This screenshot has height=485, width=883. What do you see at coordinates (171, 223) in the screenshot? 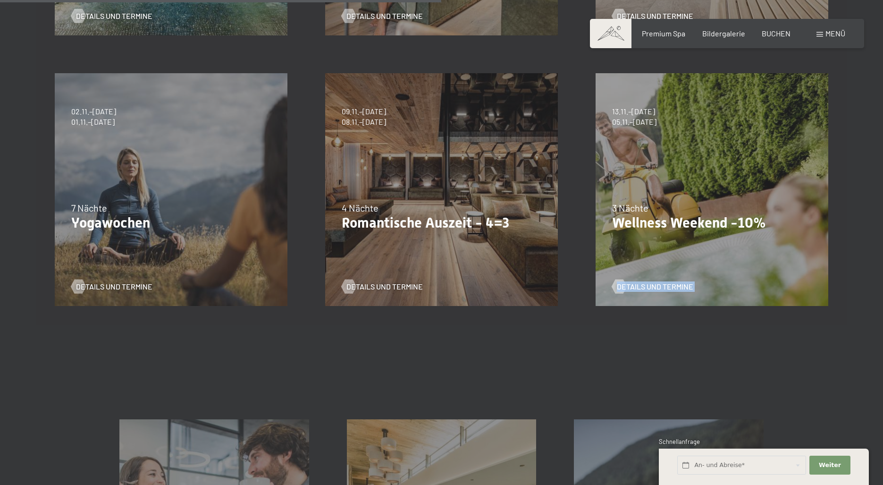
I see `p: Yogawochen` at bounding box center [171, 223].